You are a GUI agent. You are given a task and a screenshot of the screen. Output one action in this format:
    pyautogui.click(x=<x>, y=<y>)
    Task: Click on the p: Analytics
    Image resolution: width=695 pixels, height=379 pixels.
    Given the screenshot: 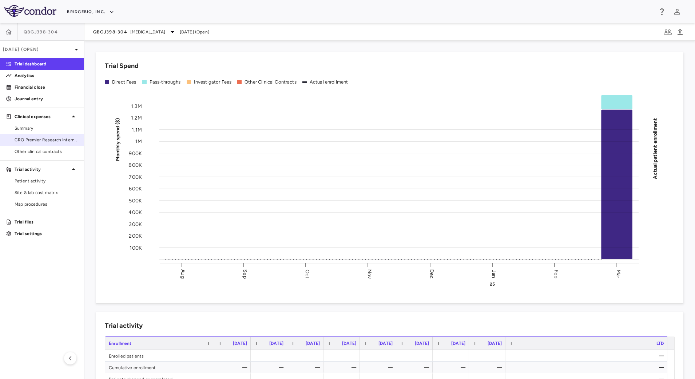 What is the action you would take?
    pyautogui.click(x=46, y=76)
    